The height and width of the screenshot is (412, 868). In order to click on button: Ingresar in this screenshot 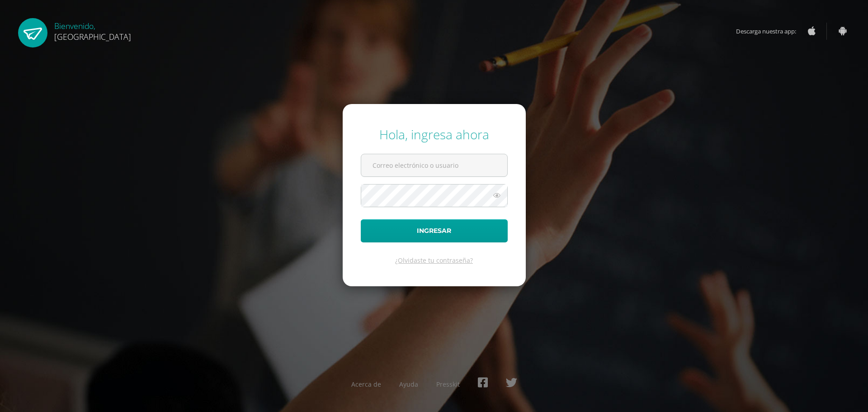, I will do `click(434, 231)`.